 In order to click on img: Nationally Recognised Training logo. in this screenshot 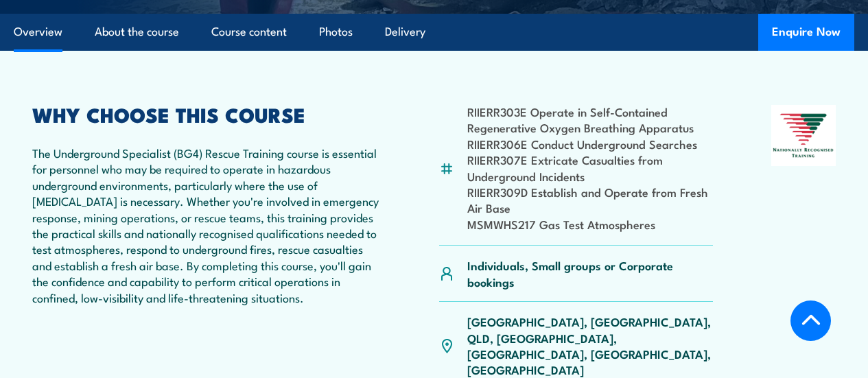, I will do `click(803, 135)`.